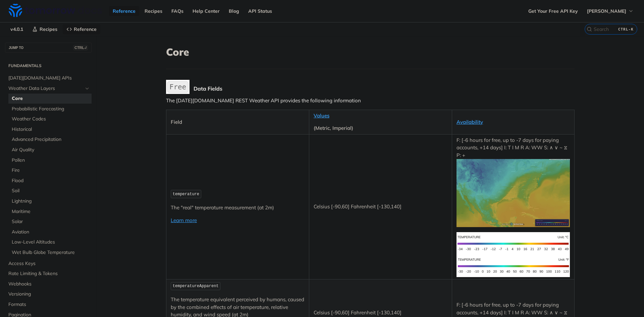 The image size is (644, 317). What do you see at coordinates (384, 89) in the screenshot?
I see `div: Data Fields` at bounding box center [384, 89].